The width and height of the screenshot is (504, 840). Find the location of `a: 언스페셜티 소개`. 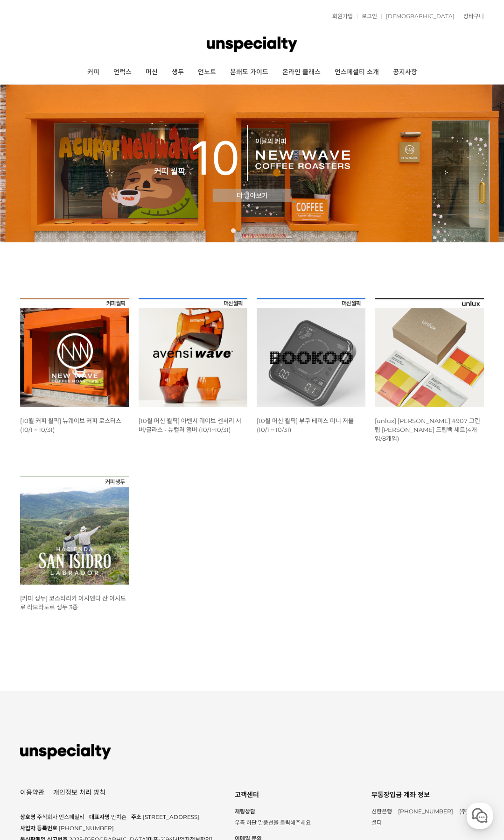

a: 언스페셜티 소개 is located at coordinates (357, 72).